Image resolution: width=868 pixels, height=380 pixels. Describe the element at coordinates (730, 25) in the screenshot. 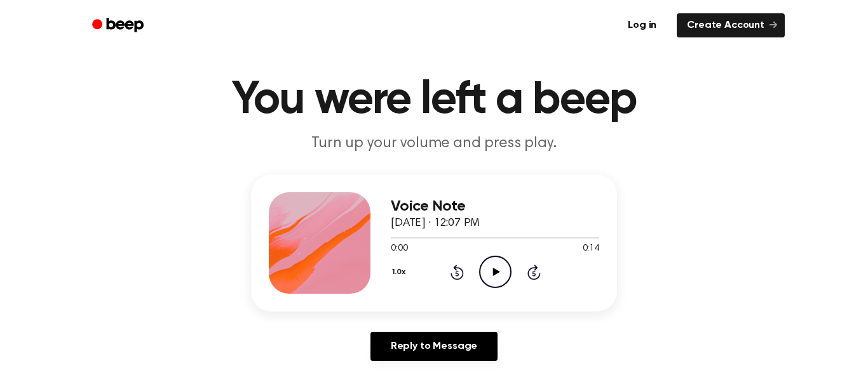

I see `a: Create Account` at that location.